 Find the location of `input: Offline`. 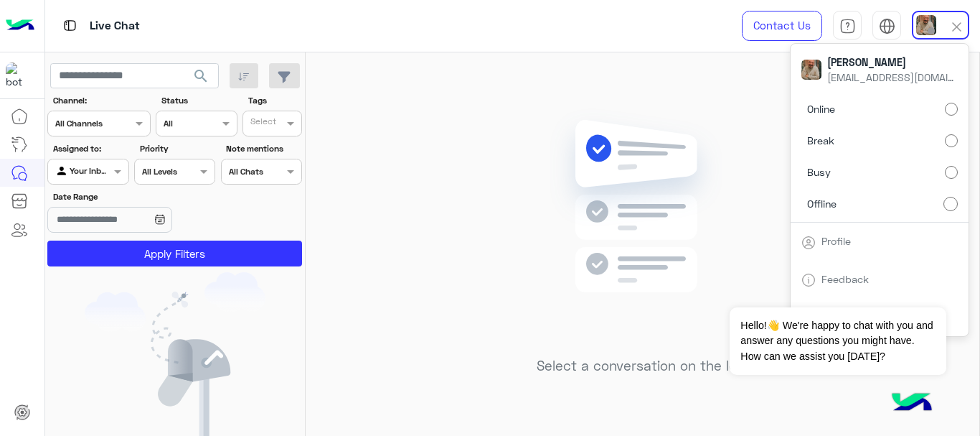

input: Offline is located at coordinates (951, 204).